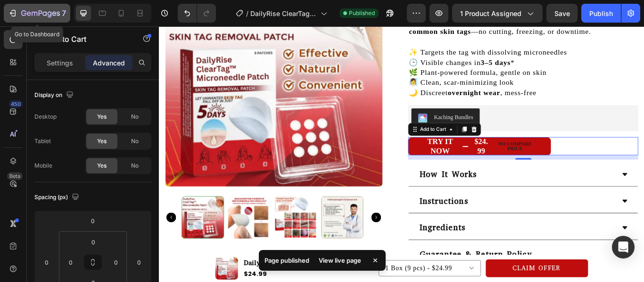 Image resolution: width=644 pixels, height=282 pixels. Describe the element at coordinates (337, 173) in the screenshot. I see `p: How It Works` at that location.